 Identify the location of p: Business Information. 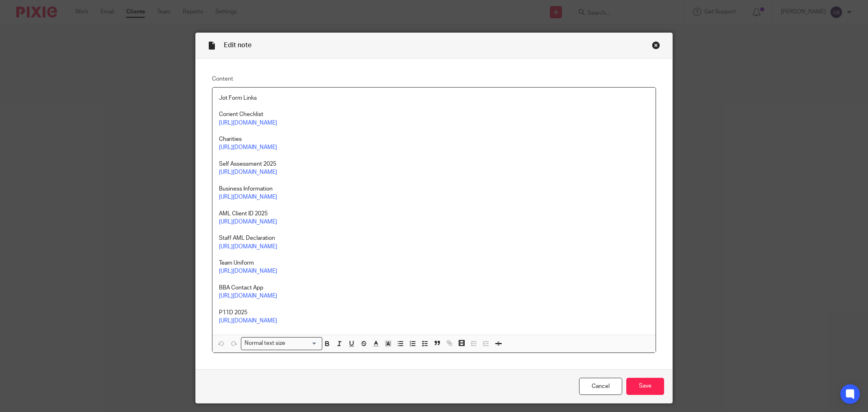
(434, 189).